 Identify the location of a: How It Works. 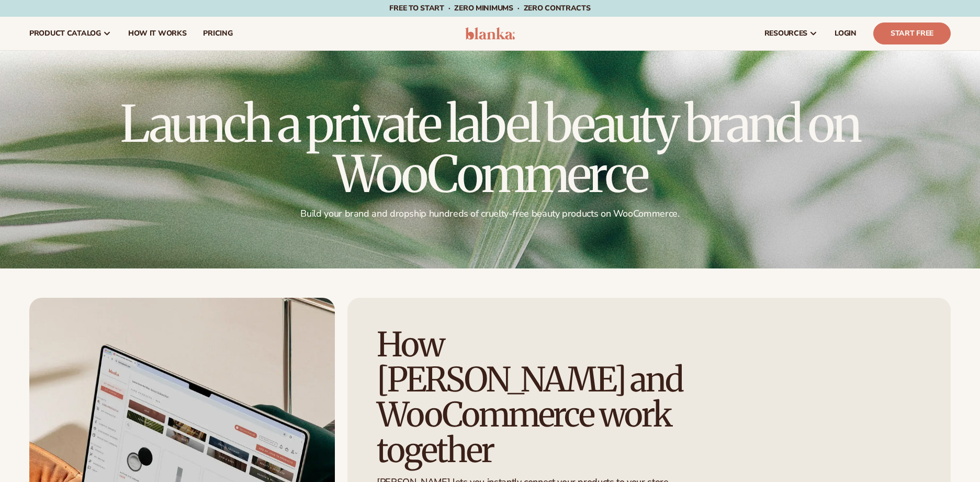
(158, 33).